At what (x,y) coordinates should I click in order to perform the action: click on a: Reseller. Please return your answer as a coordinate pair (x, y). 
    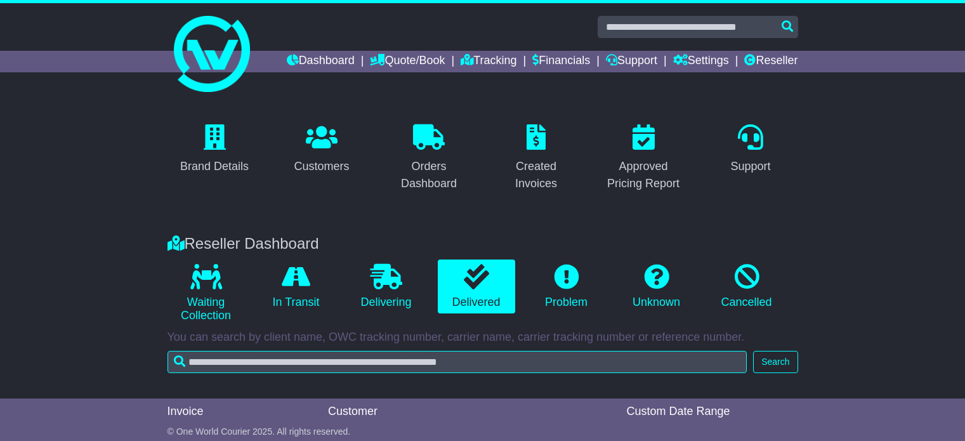
    Looking at the image, I should click on (771, 62).